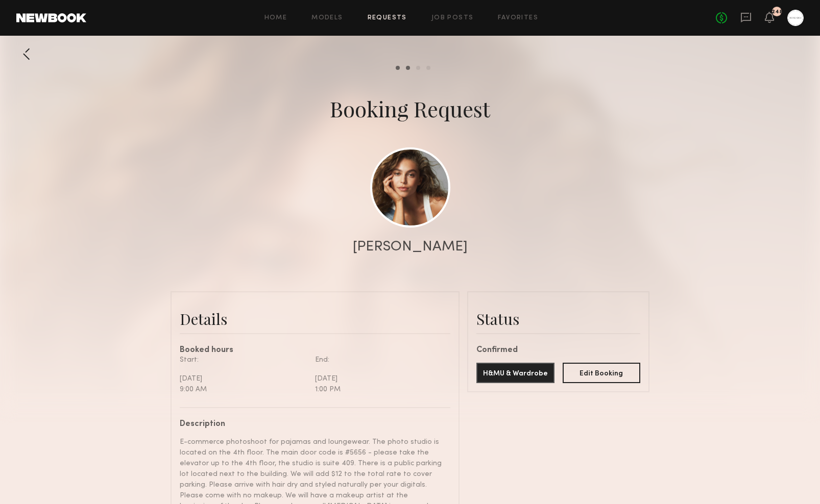 The height and width of the screenshot is (504, 820). What do you see at coordinates (276, 18) in the screenshot?
I see `a: Home` at bounding box center [276, 18].